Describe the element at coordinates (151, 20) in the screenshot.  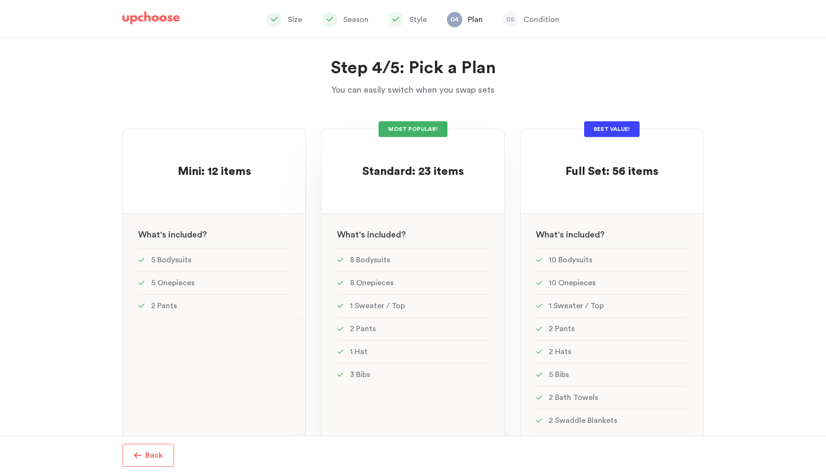
I see `a: UpChoose` at that location.